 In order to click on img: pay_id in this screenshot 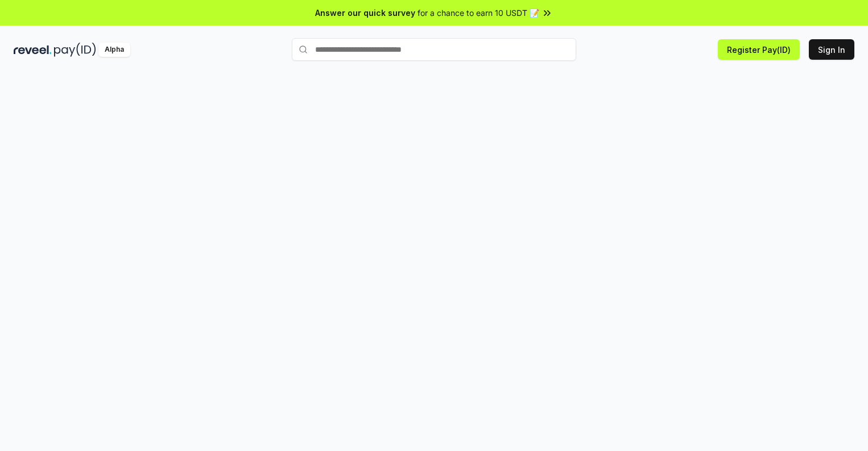, I will do `click(75, 50)`.